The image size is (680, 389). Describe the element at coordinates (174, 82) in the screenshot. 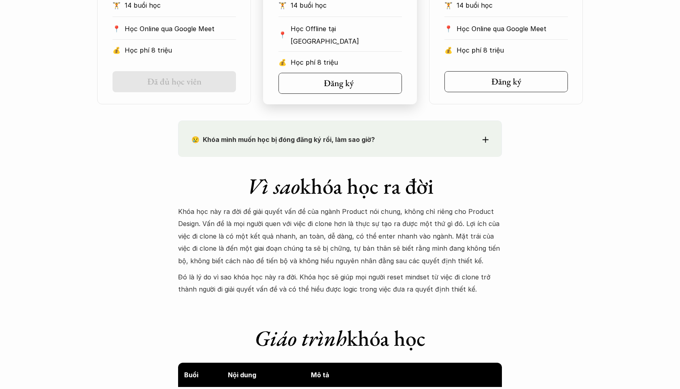

I see `h5: Đã đủ học viên` at that location.